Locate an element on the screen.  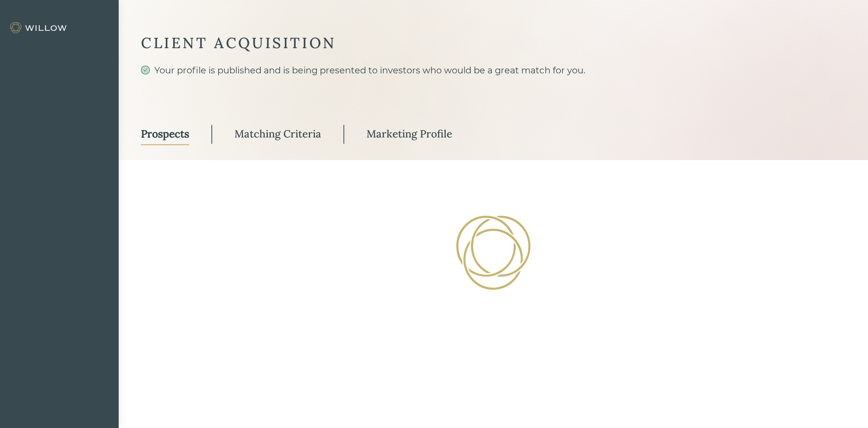
a: Matching Criteria is located at coordinates (278, 134).